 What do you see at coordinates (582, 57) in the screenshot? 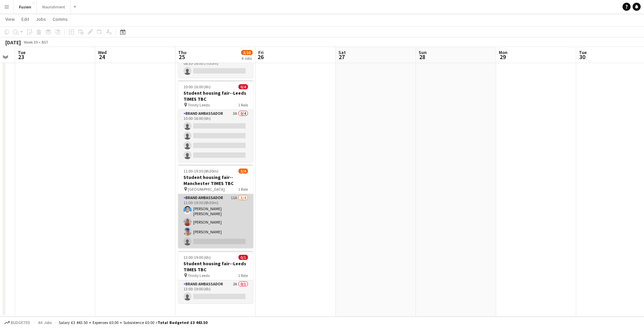
I see `span: 30` at bounding box center [582, 57].